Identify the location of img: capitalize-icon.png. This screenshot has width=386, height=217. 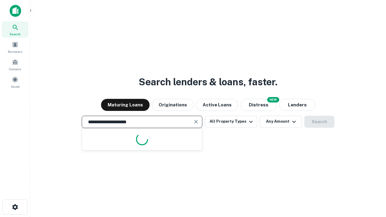
(15, 11).